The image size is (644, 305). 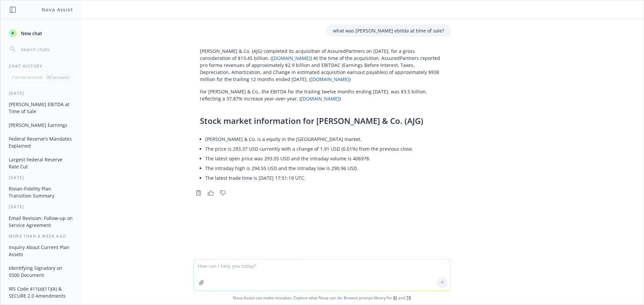 I want to click on p: All accounts, so click(x=58, y=77).